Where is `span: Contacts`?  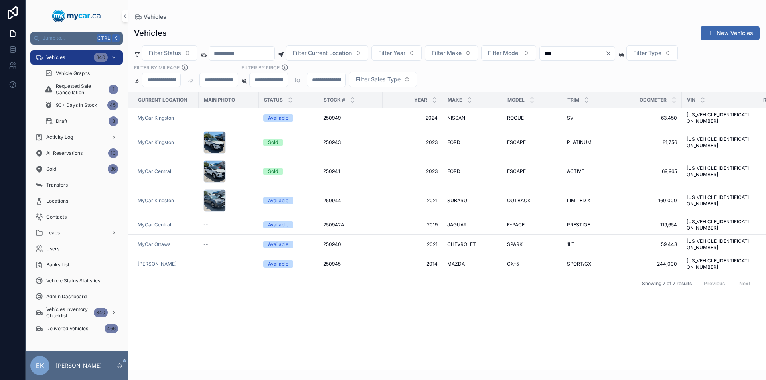
span: Contacts is located at coordinates (56, 217).